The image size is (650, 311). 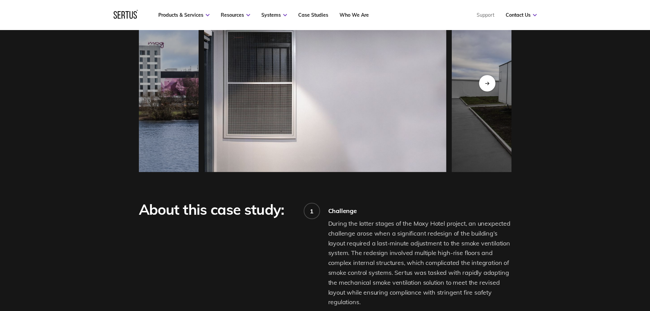 I want to click on div: Chat Widget, so click(x=589, y=271).